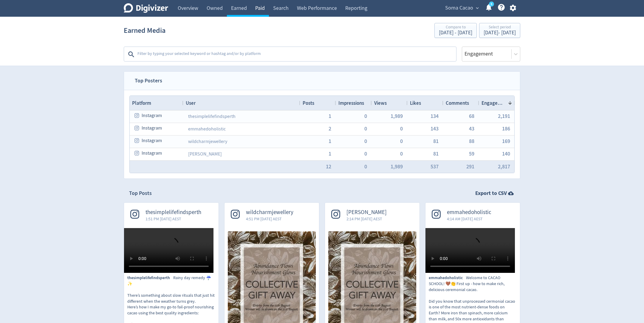 The height and width of the screenshot is (323, 644). Describe the element at coordinates (491, 193) in the screenshot. I see `strong: Export to CSV` at that location.